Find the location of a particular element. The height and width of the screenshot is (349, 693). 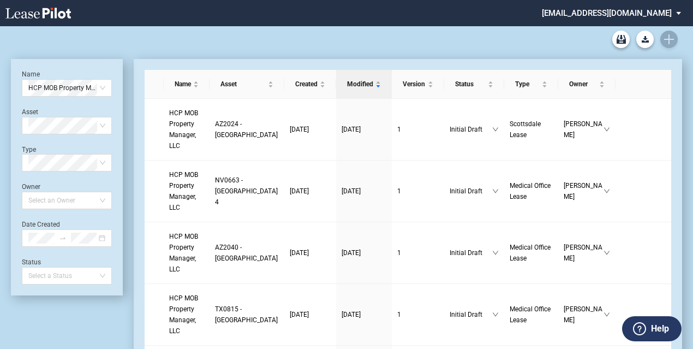

label: Asset is located at coordinates (30, 112).